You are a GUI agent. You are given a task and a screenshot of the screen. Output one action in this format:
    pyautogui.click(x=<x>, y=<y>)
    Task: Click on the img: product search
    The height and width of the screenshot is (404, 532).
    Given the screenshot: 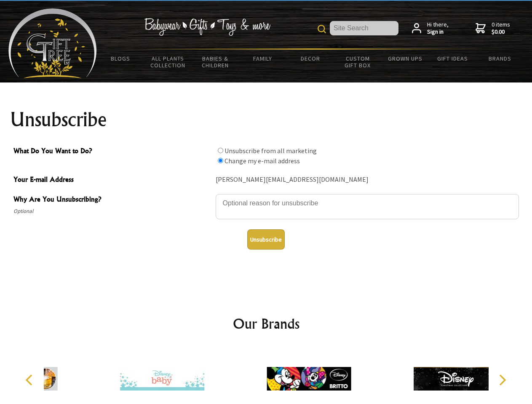 What is the action you would take?
    pyautogui.click(x=321, y=29)
    